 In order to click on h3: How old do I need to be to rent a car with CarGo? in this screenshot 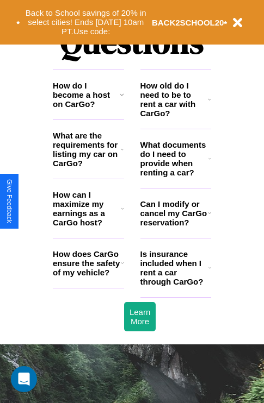, I will do `click(174, 99)`.